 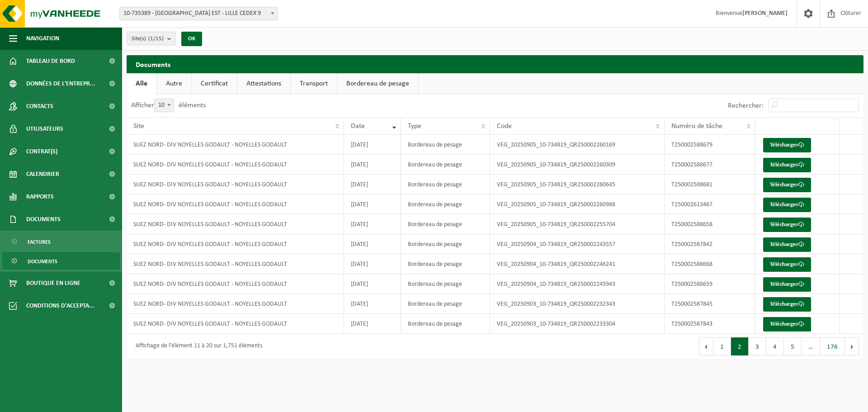 I want to click on span: Conditions d'accepta..., so click(x=60, y=306).